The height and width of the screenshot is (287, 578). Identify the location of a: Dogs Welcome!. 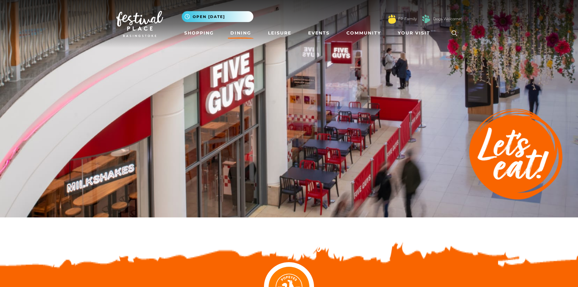
(447, 19).